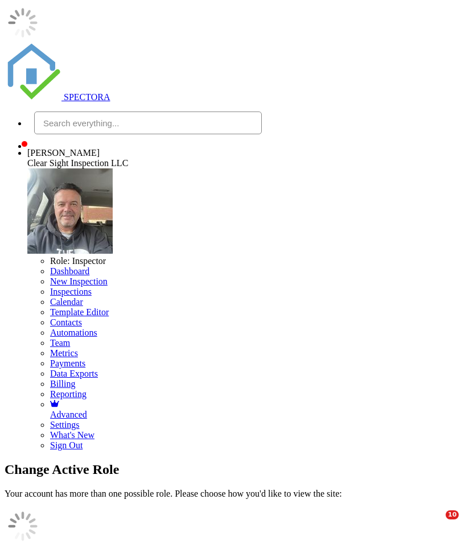  What do you see at coordinates (78, 261) in the screenshot?
I see `span: Role: Inspector` at bounding box center [78, 261].